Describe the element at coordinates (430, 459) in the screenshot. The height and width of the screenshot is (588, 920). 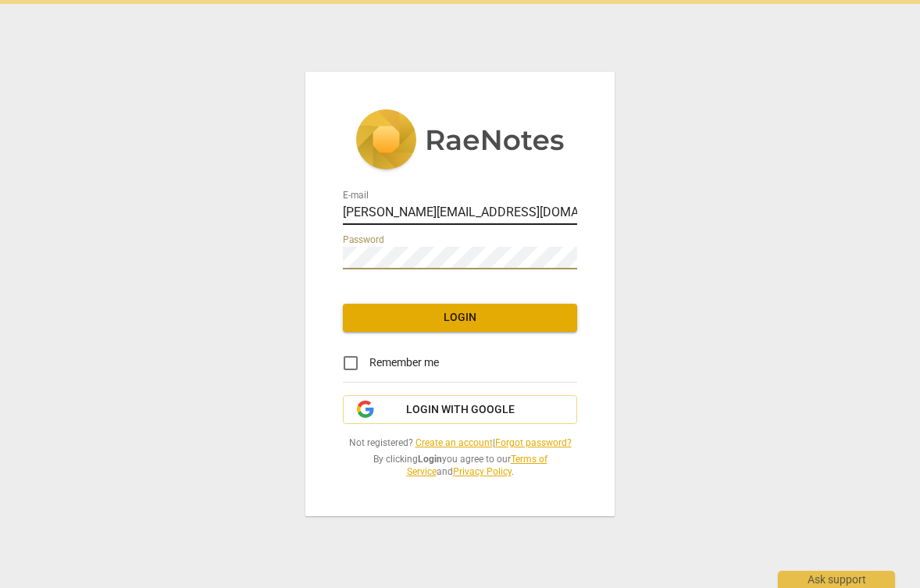
I see `b: Login` at that location.